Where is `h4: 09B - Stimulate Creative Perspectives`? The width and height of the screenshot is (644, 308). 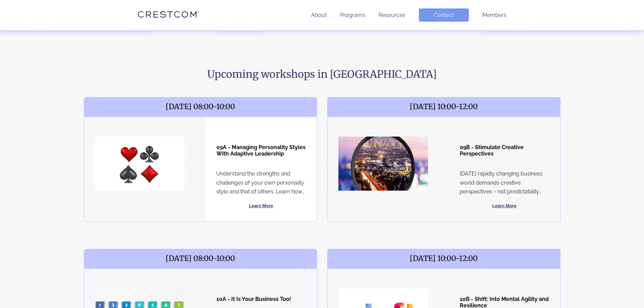
h4: 09B - Stimulate Creative Perspectives is located at coordinates (504, 150).